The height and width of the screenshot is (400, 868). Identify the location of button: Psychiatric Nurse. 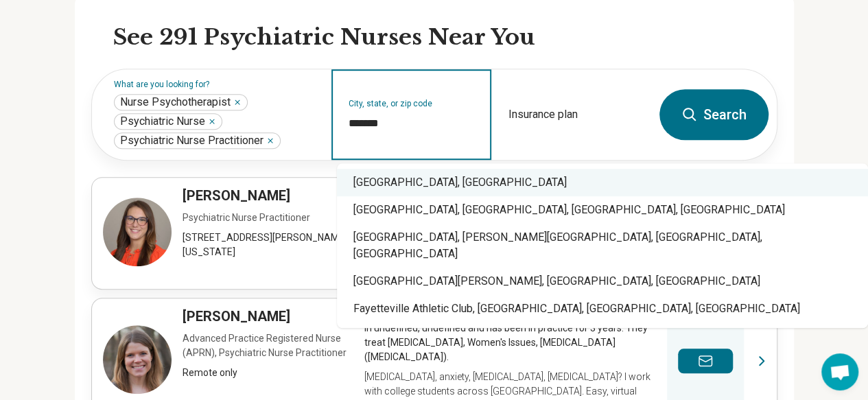
(212, 121).